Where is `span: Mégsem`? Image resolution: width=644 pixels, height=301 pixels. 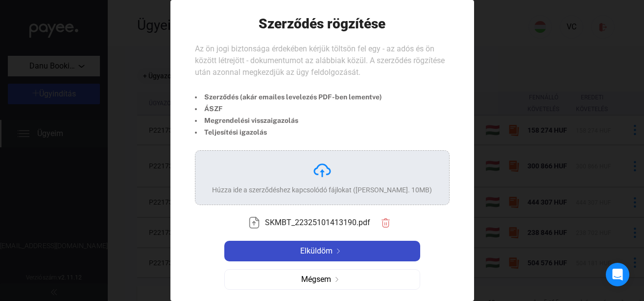 span: Mégsem is located at coordinates (316, 279).